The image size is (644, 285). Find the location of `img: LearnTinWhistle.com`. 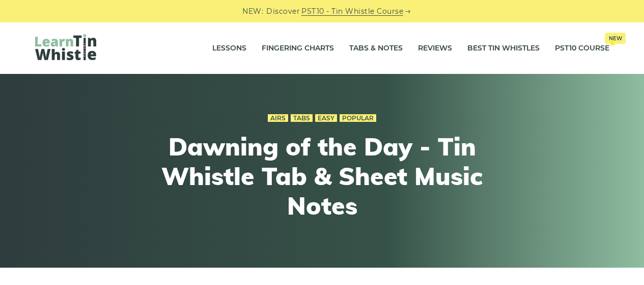

img: LearnTinWhistle.com is located at coordinates (66, 47).